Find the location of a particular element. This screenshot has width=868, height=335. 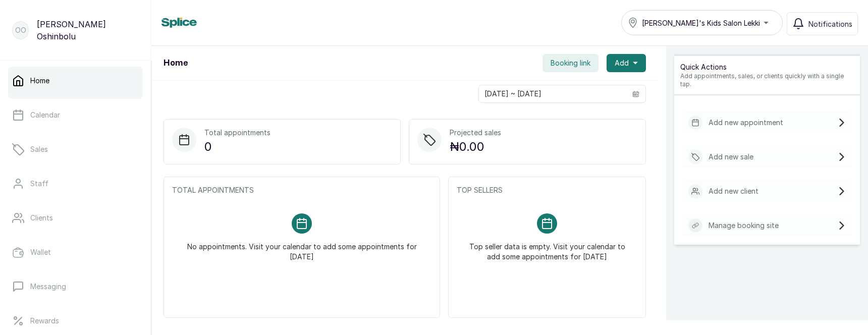

button: Add is located at coordinates (626, 63).